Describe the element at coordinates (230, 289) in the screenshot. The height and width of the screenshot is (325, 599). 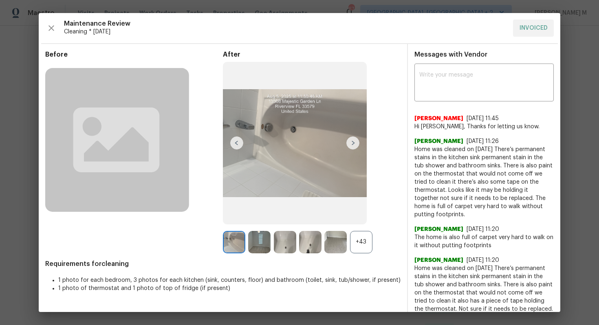
I see `li: 1 photo of thermostat and 1 photo of top of fridge (if present)` at that location.